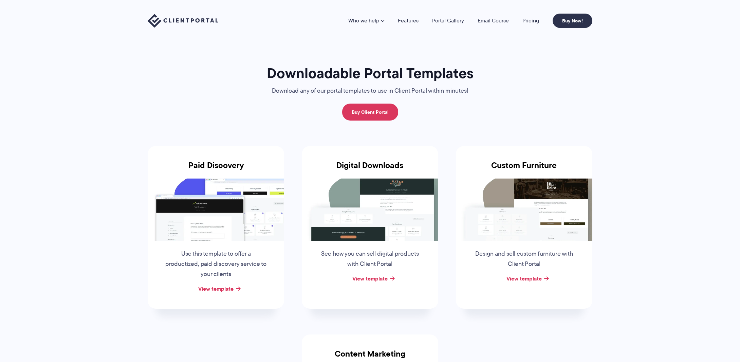  What do you see at coordinates (531, 21) in the screenshot?
I see `a: Pricing` at bounding box center [531, 21].